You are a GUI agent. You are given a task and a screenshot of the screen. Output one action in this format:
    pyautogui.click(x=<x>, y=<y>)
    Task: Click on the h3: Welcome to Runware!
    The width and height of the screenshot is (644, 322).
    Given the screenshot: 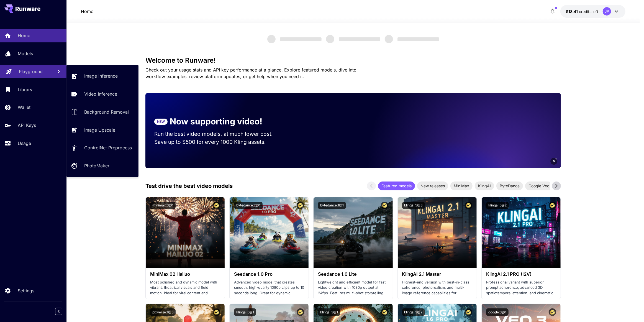 What is the action you would take?
    pyautogui.click(x=353, y=60)
    